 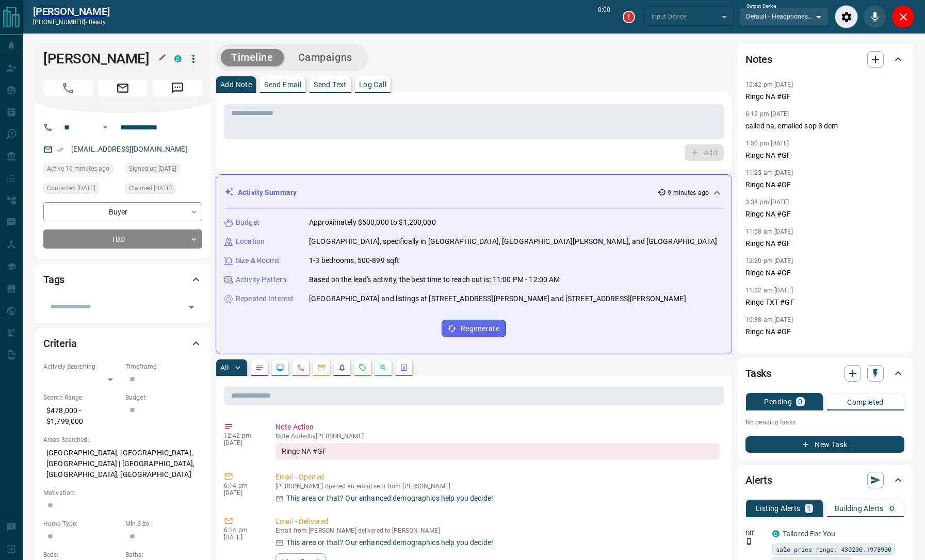 What do you see at coordinates (81, 170) in the screenshot?
I see `div: Sat Aug 16 2025` at bounding box center [81, 170].